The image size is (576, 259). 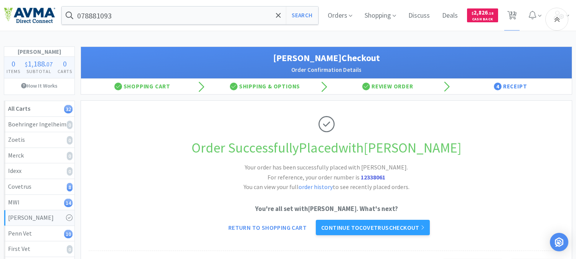 What do you see at coordinates (39, 187) in the screenshot?
I see `div: Covetrus` at bounding box center [39, 187].